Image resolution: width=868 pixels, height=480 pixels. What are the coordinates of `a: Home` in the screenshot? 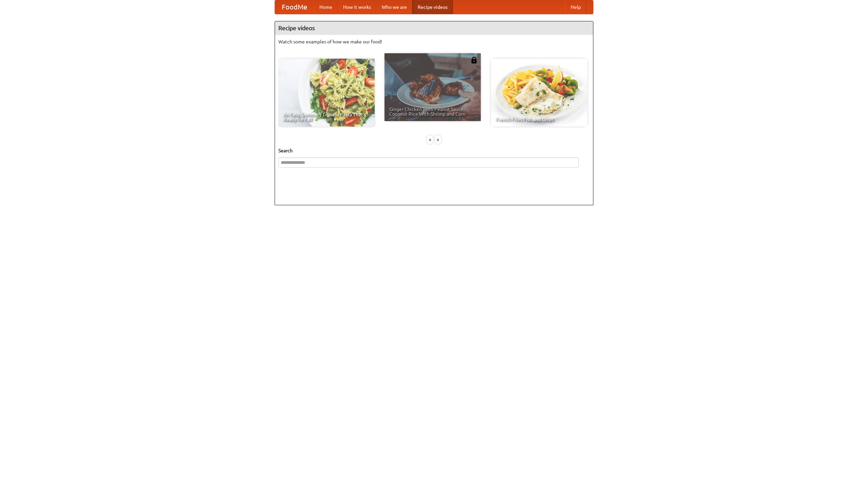 It's located at (326, 7).